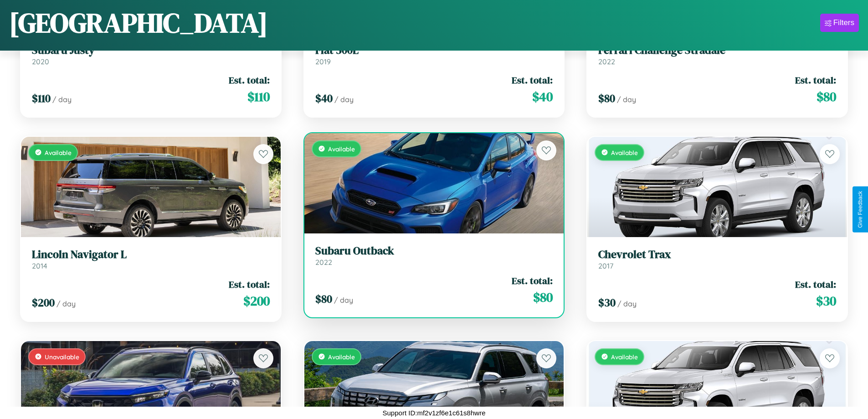 Image resolution: width=868 pixels, height=419 pixels. I want to click on a: Subaru Justy2020, so click(151, 55).